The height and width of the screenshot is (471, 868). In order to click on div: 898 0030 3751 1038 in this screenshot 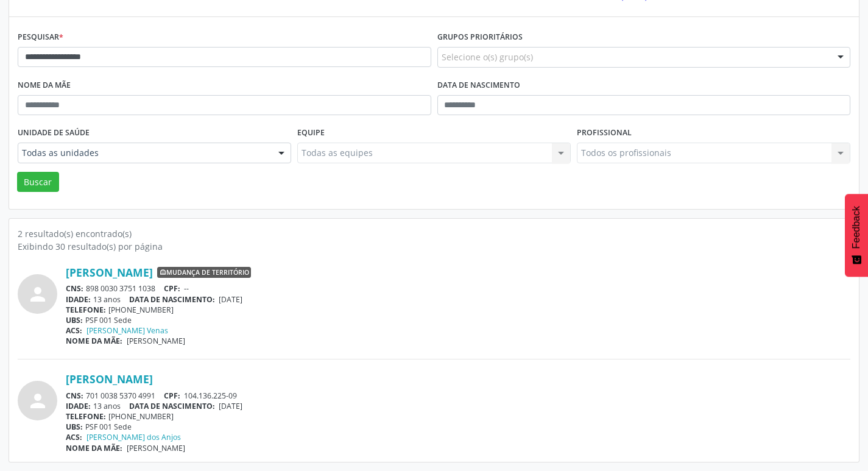, I will do `click(458, 288)`.